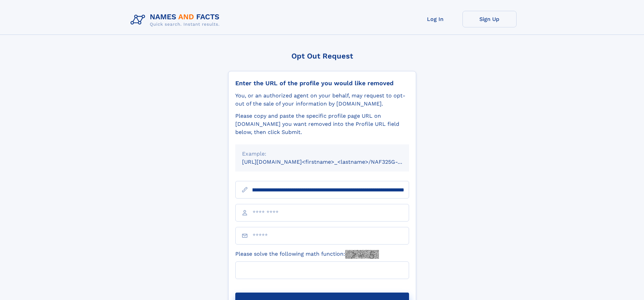 The image size is (644, 300). I want to click on div: Opt Out Request, so click(322, 56).